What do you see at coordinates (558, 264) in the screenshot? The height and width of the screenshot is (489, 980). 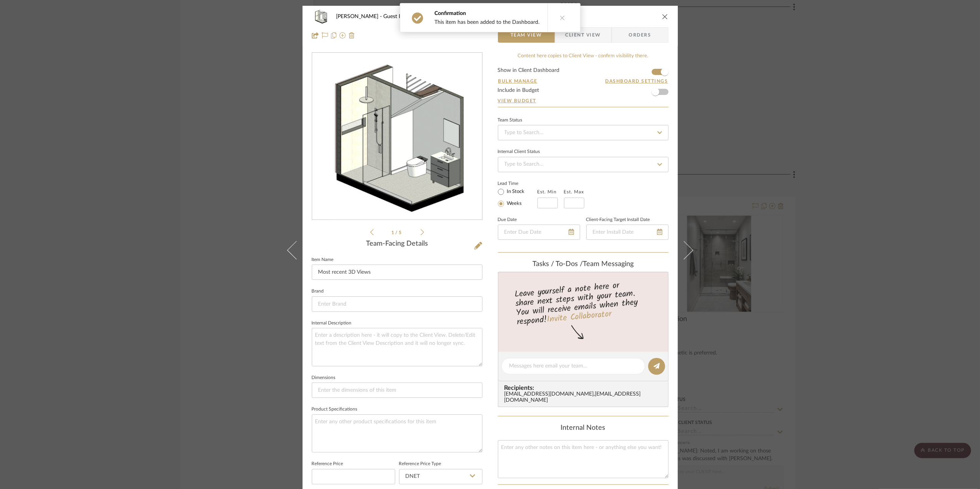 I see `span: Tasks / To-Dos /` at bounding box center [558, 264].